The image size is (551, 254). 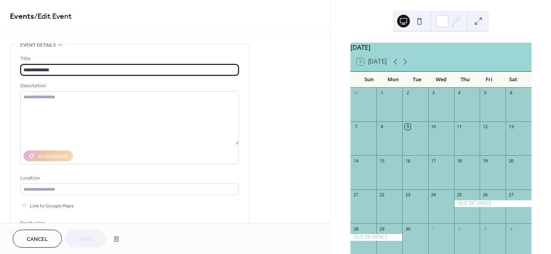 I want to click on div: 21, so click(x=356, y=195).